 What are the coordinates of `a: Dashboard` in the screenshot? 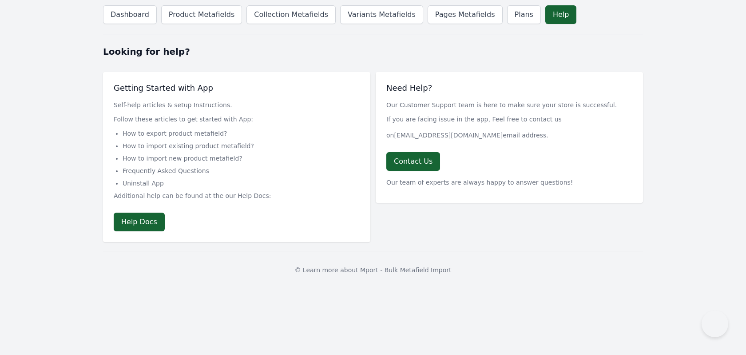 It's located at (130, 15).